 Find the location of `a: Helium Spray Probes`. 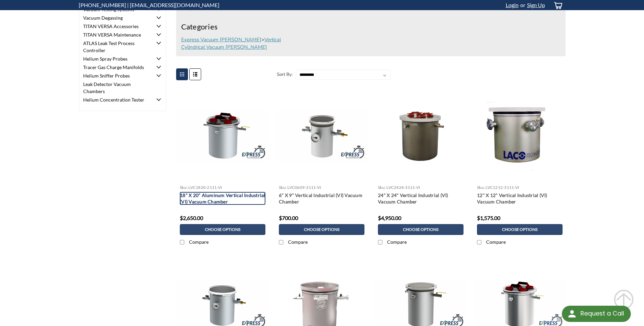

a: Helium Spray Probes is located at coordinates (116, 58).